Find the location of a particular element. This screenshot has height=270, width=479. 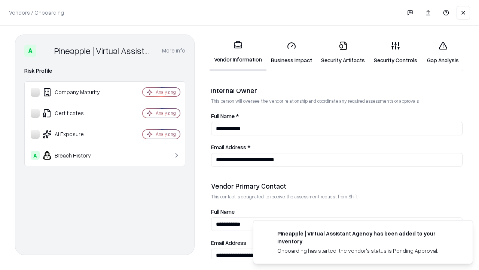

label: Full Name is located at coordinates (337, 211).